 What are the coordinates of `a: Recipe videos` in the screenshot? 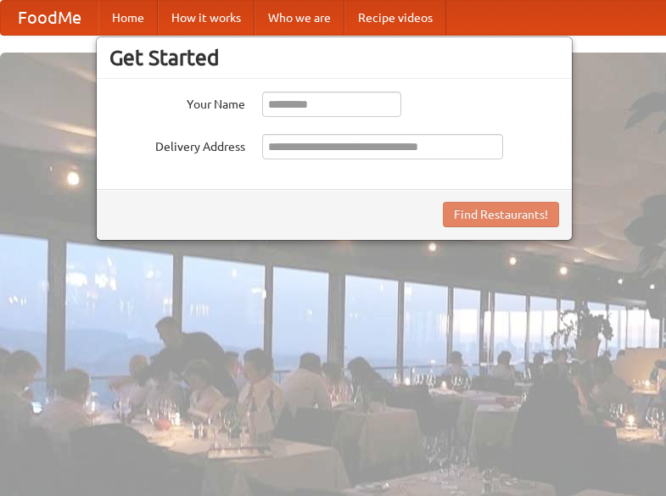 It's located at (395, 18).